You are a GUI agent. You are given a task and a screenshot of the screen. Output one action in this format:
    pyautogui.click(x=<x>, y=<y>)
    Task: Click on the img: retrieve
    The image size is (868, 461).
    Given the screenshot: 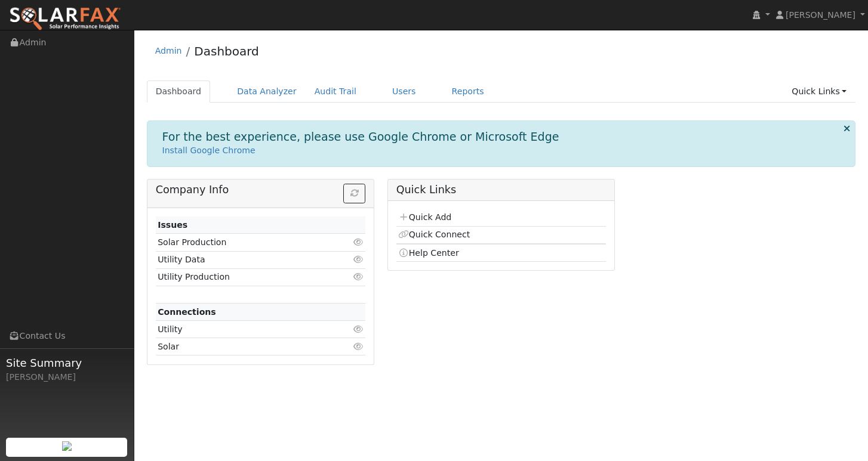 What is the action you would take?
    pyautogui.click(x=67, y=446)
    